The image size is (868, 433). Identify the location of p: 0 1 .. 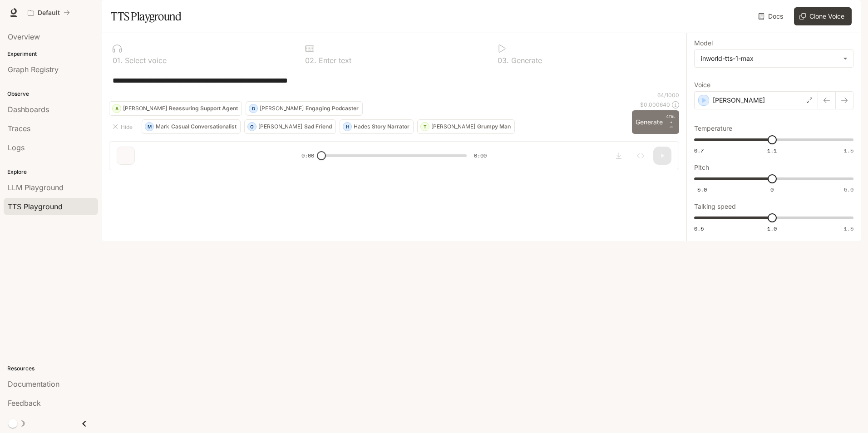
(118, 60).